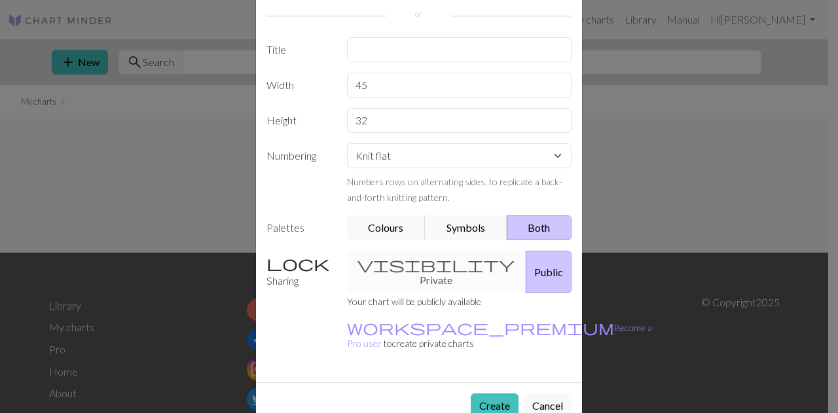 This screenshot has width=838, height=413. Describe the element at coordinates (466, 228) in the screenshot. I see `button: Symbols` at that location.